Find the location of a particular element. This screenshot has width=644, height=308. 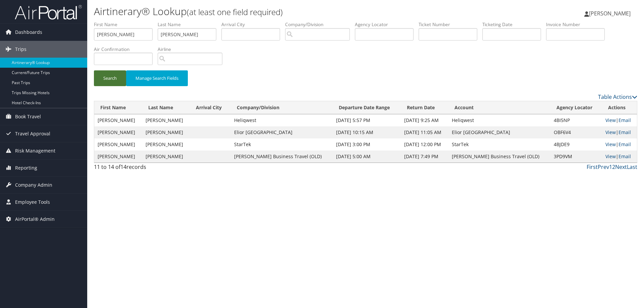

a: Prev is located at coordinates (603, 167).